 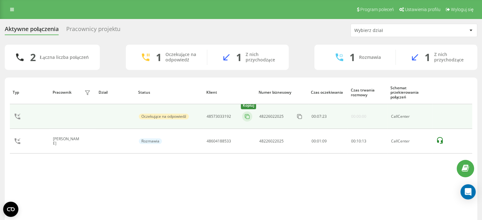 I want to click on div: Kopiuj, so click(x=248, y=105).